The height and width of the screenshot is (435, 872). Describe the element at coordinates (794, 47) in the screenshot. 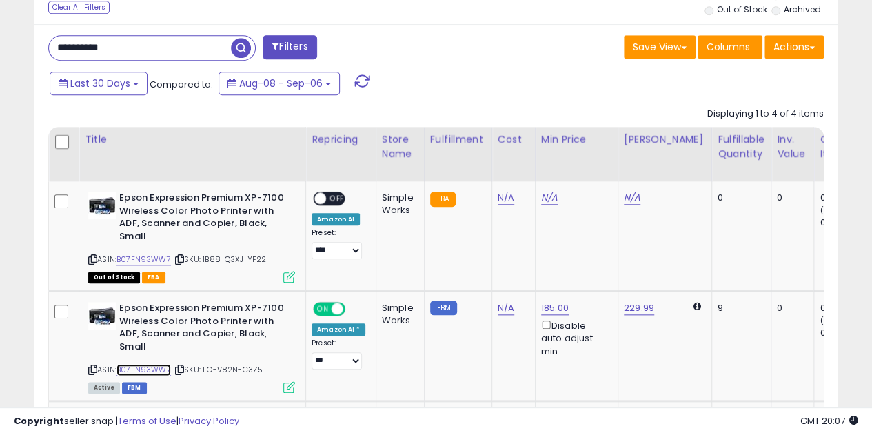

I see `button: Actions` at that location.